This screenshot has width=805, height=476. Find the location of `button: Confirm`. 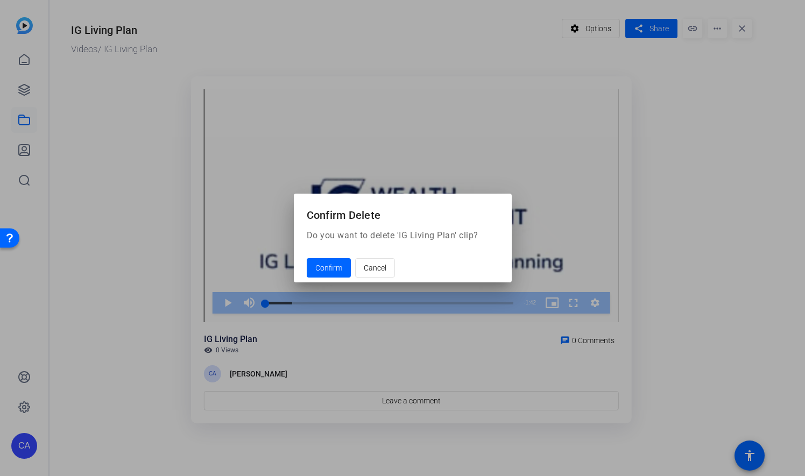

button: Confirm is located at coordinates (329, 268).